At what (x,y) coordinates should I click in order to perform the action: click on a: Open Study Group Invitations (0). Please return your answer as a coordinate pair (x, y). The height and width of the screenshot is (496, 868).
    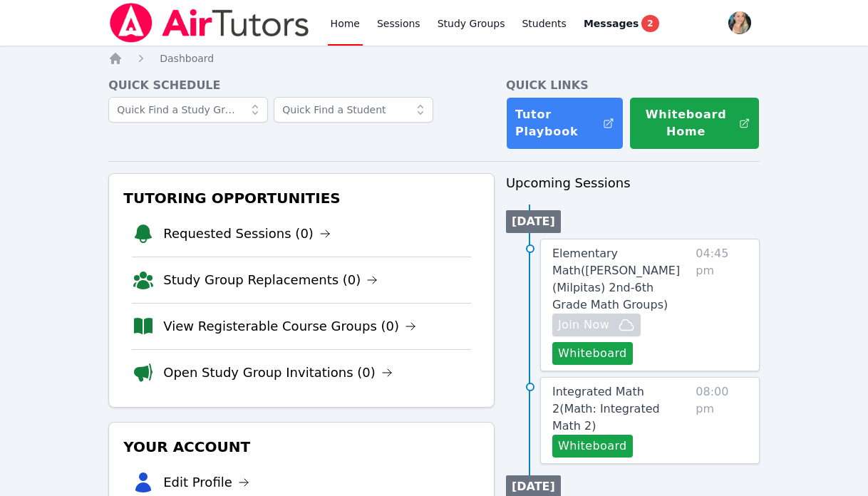
    Looking at the image, I should click on (278, 372).